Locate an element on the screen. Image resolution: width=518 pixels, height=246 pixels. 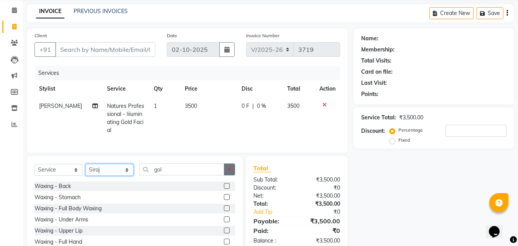
th: Service is located at coordinates (126, 89).